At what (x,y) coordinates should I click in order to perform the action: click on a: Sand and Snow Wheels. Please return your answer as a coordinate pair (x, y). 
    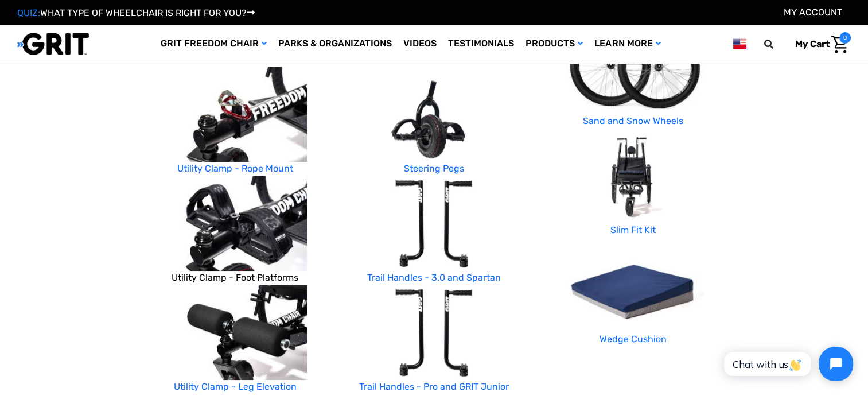
    Looking at the image, I should click on (632, 120).